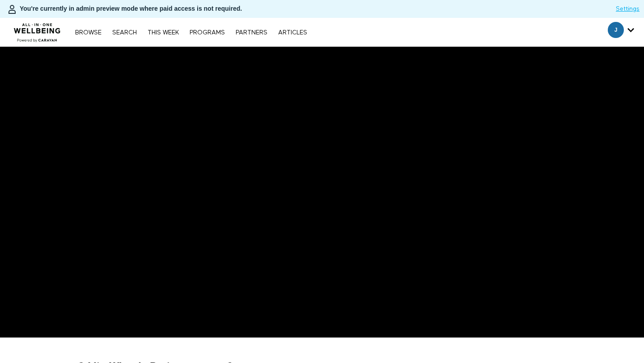  What do you see at coordinates (207, 33) in the screenshot?
I see `a: PROGRAMS` at bounding box center [207, 33].